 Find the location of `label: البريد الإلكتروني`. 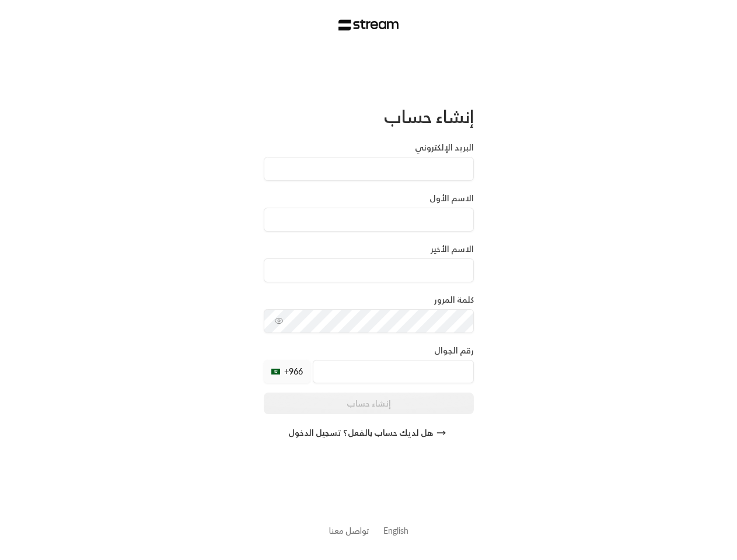

label: البريد الإلكتروني is located at coordinates (444, 147).